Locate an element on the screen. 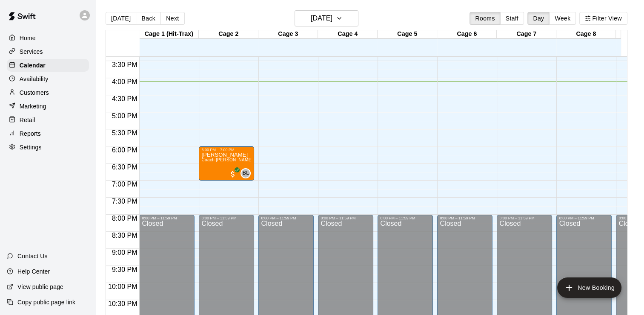 The height and width of the screenshot is (315, 644). div: Marketing is located at coordinates (48, 106).